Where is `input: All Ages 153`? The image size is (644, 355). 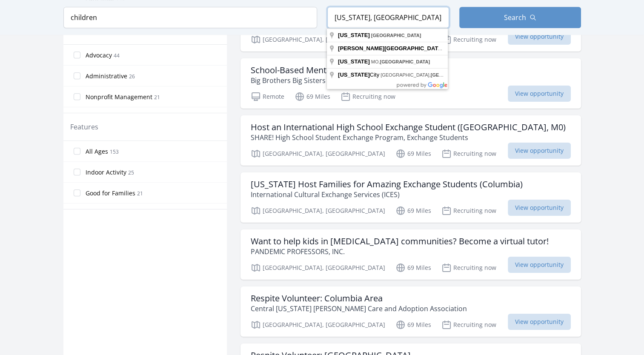
input: All Ages 153 is located at coordinates (77, 151).